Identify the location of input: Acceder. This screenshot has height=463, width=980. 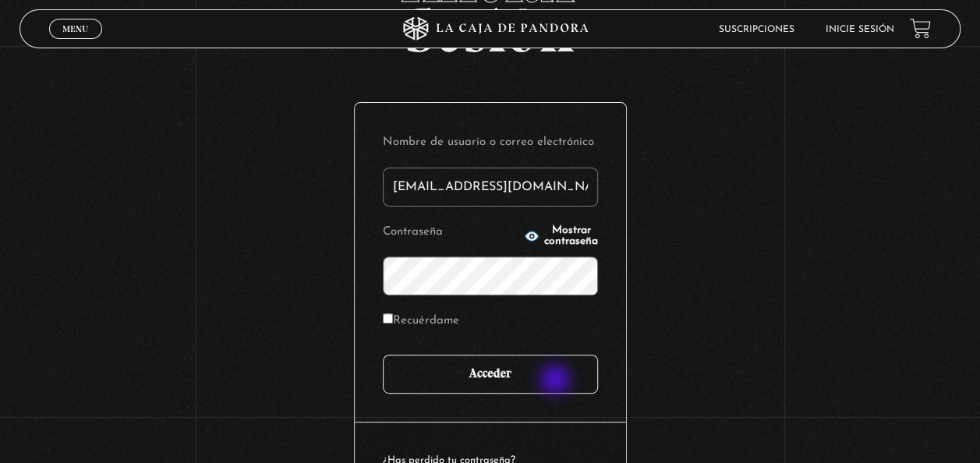
(490, 374).